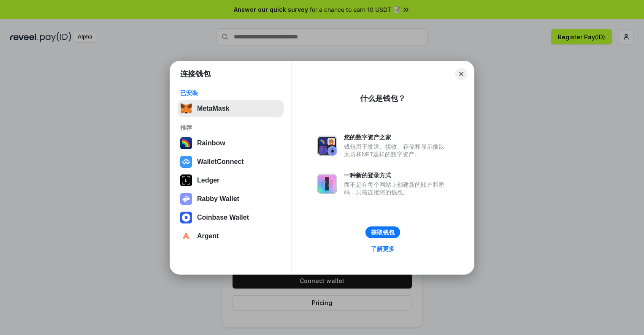 This screenshot has height=335, width=644. What do you see at coordinates (383, 233) in the screenshot?
I see `div: 获取钱包` at bounding box center [383, 233].